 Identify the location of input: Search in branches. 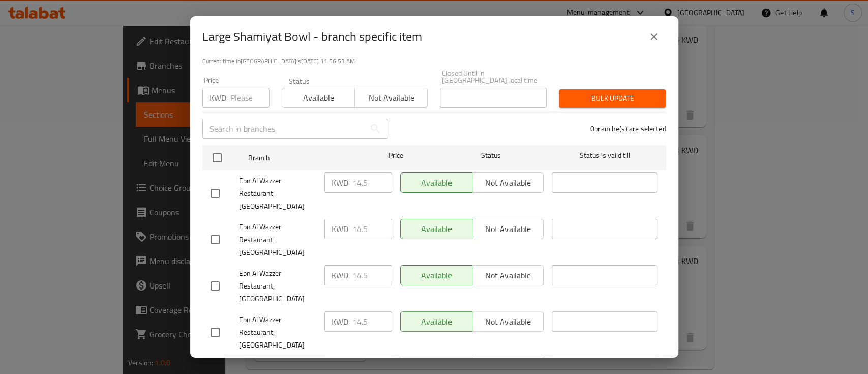
(283, 129).